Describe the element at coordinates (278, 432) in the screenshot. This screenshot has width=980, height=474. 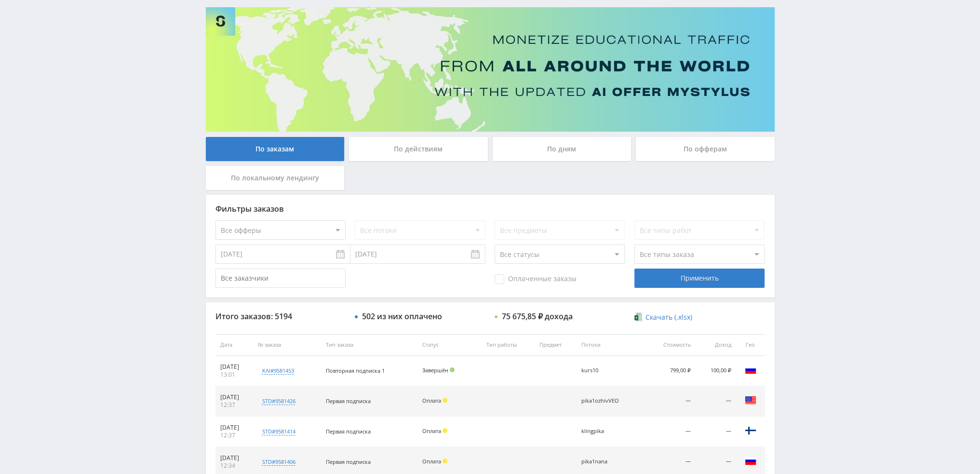
I see `div: std#9581414` at that location.